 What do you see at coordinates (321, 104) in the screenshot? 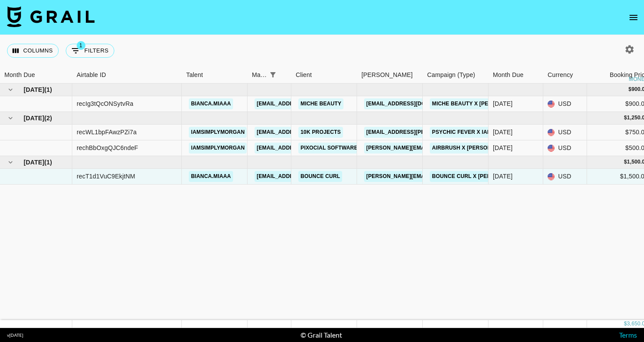
I see `a: MICHE Beauty` at bounding box center [321, 104].